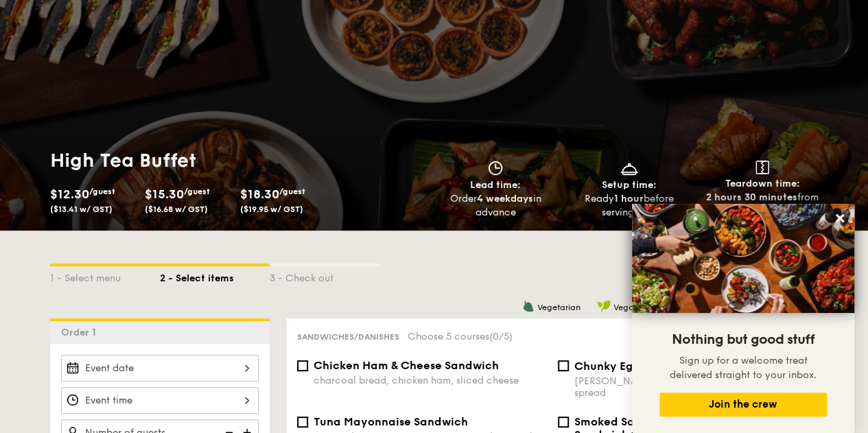 The image size is (868, 433). What do you see at coordinates (628, 206) in the screenshot?
I see `div: Ready before serving time` at bounding box center [628, 206].